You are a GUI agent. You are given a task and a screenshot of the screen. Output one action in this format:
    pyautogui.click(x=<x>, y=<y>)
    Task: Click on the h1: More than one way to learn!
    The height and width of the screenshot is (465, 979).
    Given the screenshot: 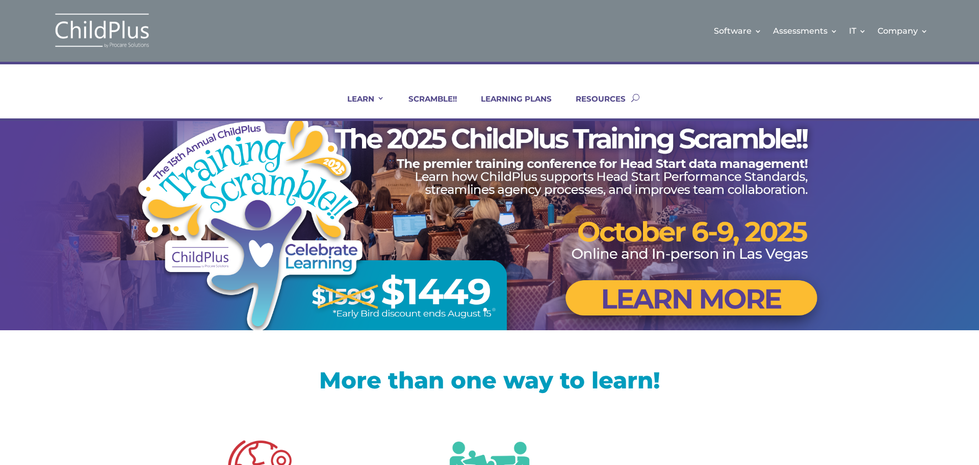 What is the action you would take?
    pyautogui.click(x=490, y=382)
    